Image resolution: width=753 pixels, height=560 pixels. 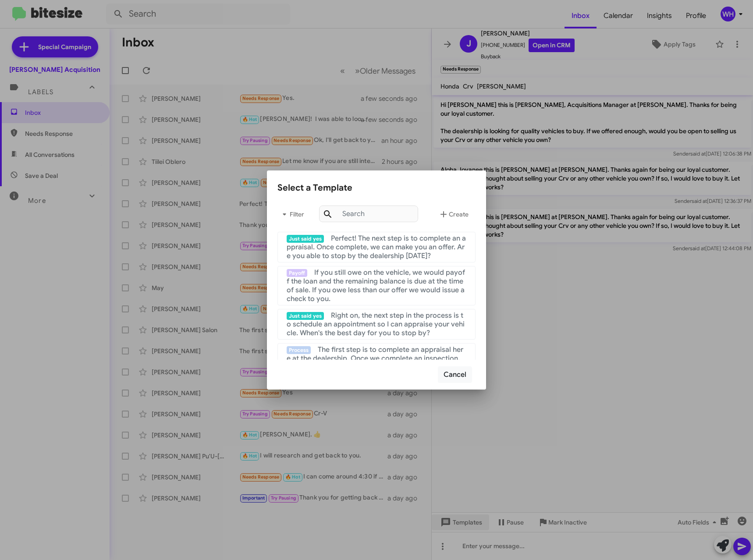 I want to click on span: Right on, the next step in the process is to schedule an appointment so I can appraise your vehic..., so click(x=376, y=324).